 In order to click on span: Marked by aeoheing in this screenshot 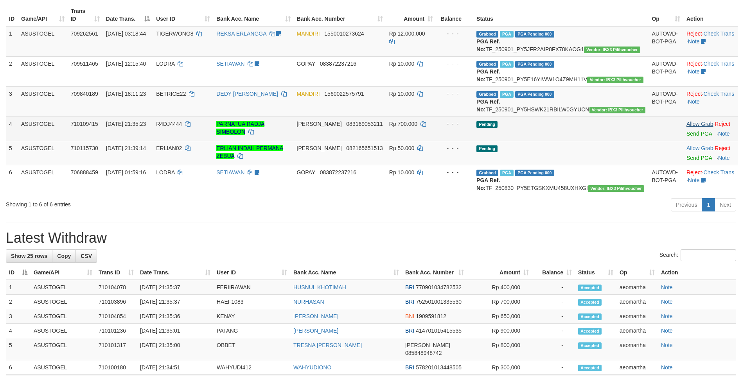, I will do `click(507, 64)`.